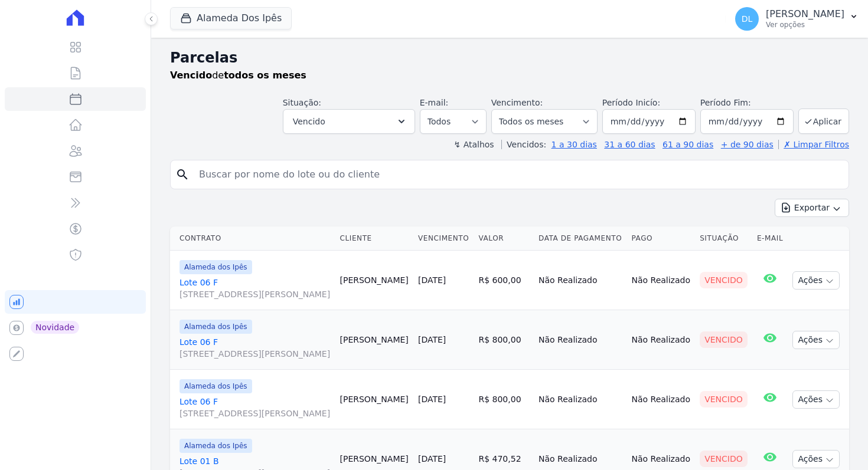 This screenshot has height=470, width=868. What do you see at coordinates (812, 208) in the screenshot?
I see `button: Exportar` at bounding box center [812, 208].